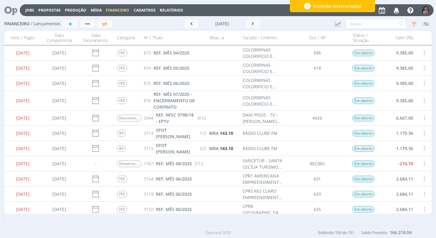 The image size is (436, 238). Describe the element at coordinates (426, 10) in the screenshot. I see `img: 6` at that location.